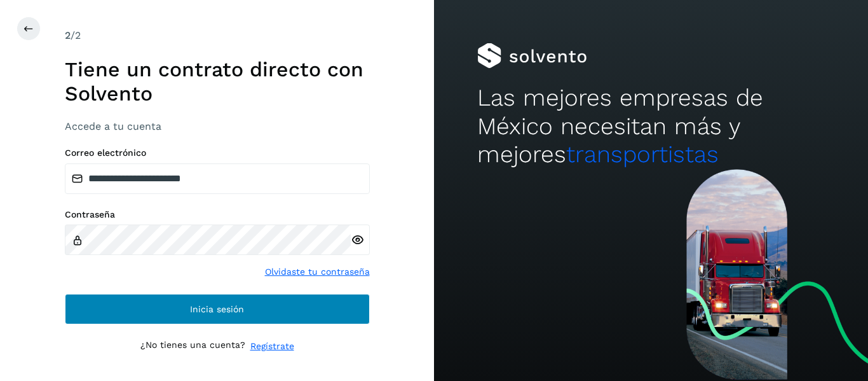 Image resolution: width=868 pixels, height=381 pixels. What do you see at coordinates (193, 345) in the screenshot?
I see `p: ¿No tienes una cuenta?` at bounding box center [193, 345].